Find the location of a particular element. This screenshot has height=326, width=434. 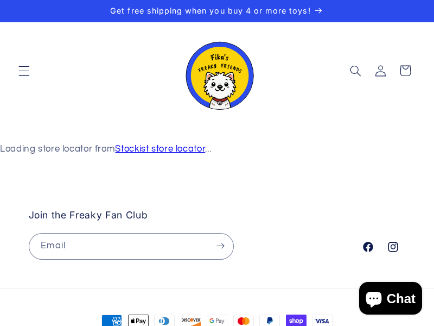

summary: Menu is located at coordinates (24, 71).